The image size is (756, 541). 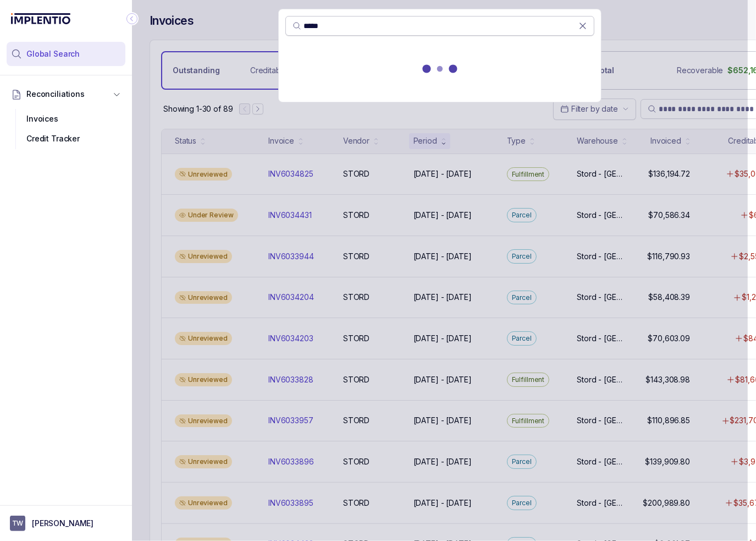 I want to click on div: Collapse Icon, so click(x=132, y=19).